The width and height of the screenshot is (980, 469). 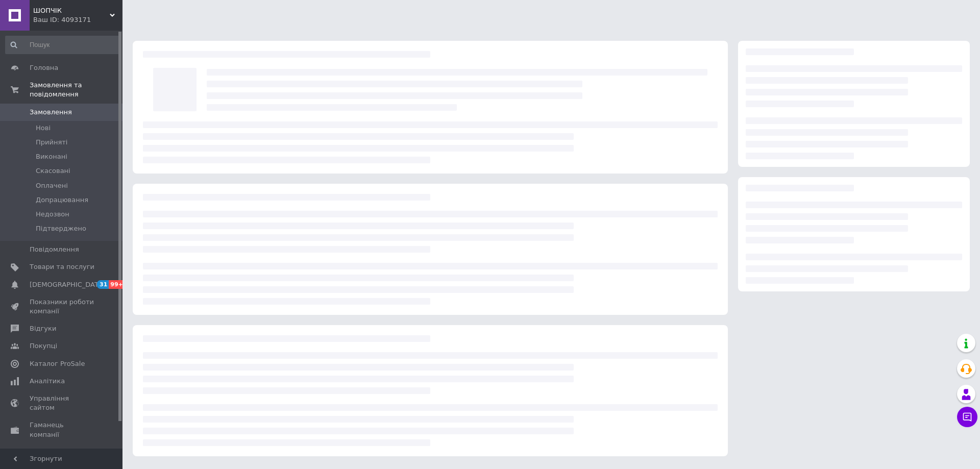 I want to click on span: Оплачені, so click(x=52, y=186).